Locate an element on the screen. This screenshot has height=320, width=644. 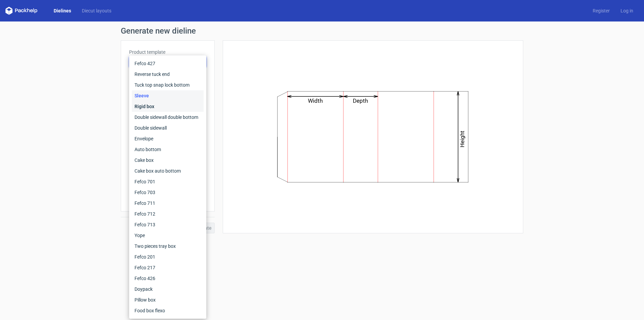
div: Fefco 713 is located at coordinates (168, 224).